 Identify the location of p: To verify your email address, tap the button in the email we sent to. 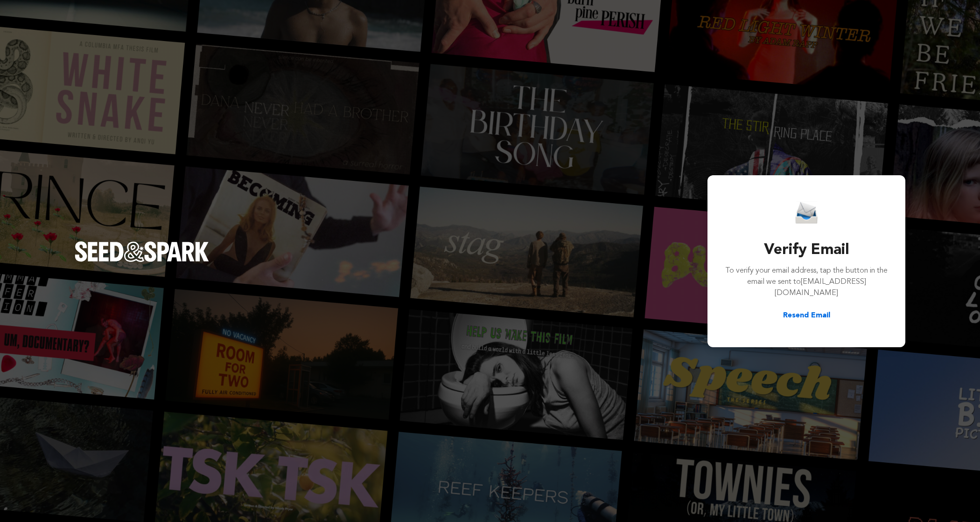
(806, 282).